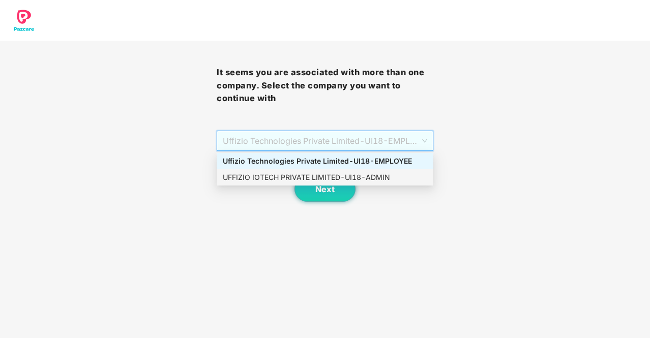 The height and width of the screenshot is (338, 650). I want to click on h3: It seems you are associated with more than one company. Select the company you want to continue with, so click(325, 85).